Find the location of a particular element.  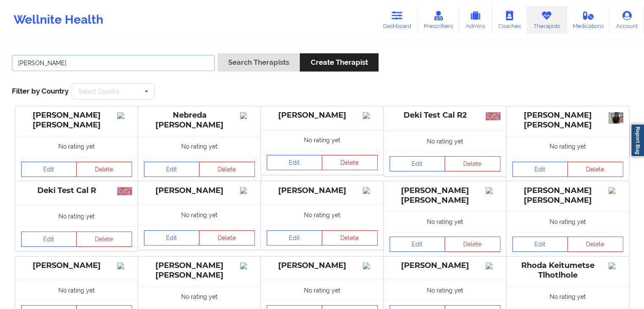

a: Dashboard is located at coordinates (397, 20).